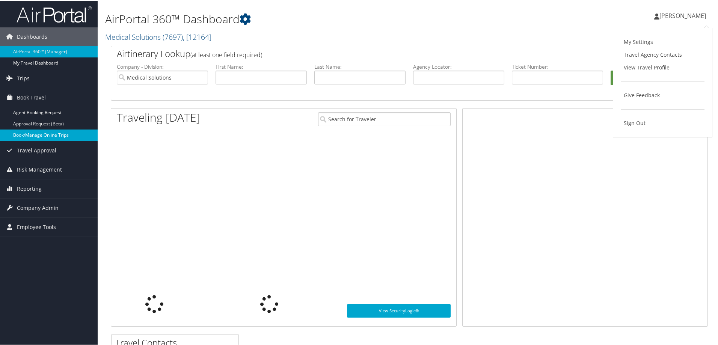  Describe the element at coordinates (656, 77) in the screenshot. I see `button: Search` at that location.